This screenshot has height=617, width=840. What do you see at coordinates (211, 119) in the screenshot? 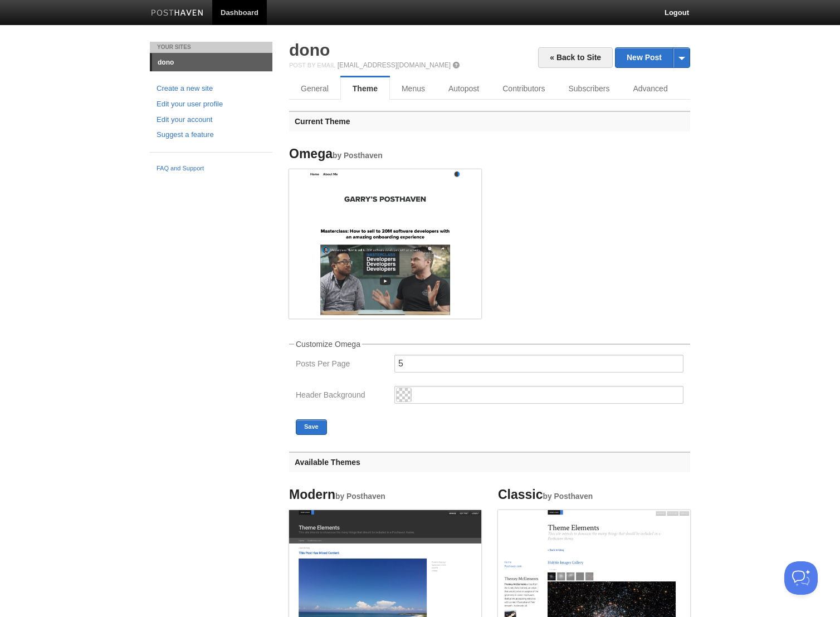
I see `a: Edit your account` at bounding box center [211, 119].